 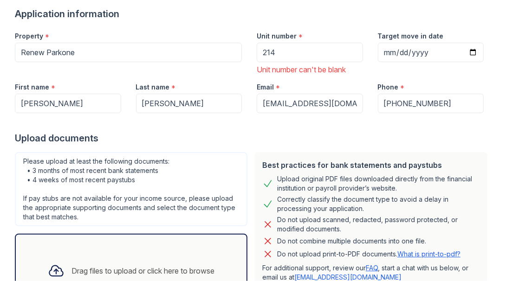 I want to click on p: Do not upload print-to-PDF documents., so click(x=368, y=254).